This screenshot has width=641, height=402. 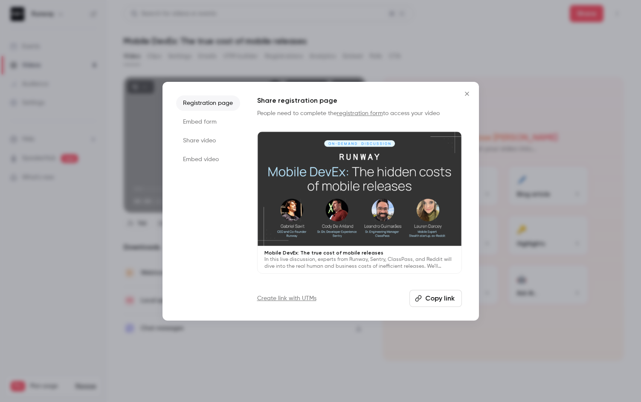 I want to click on button: Close, so click(x=467, y=94).